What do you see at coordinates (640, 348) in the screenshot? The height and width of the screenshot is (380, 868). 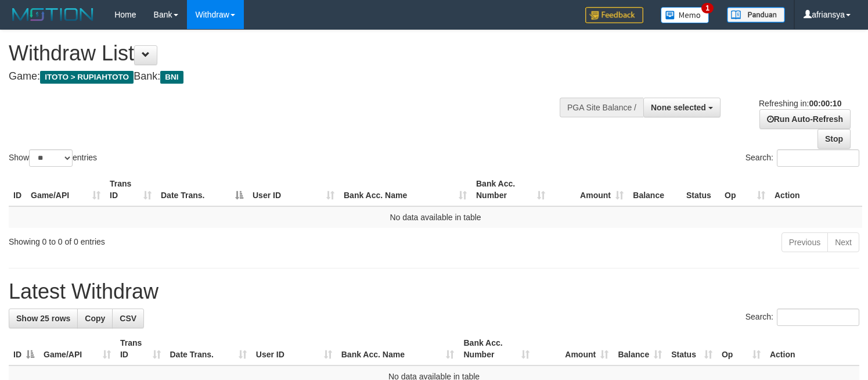 I see `th: Balance: activate to sort column ascending` at bounding box center [640, 348].